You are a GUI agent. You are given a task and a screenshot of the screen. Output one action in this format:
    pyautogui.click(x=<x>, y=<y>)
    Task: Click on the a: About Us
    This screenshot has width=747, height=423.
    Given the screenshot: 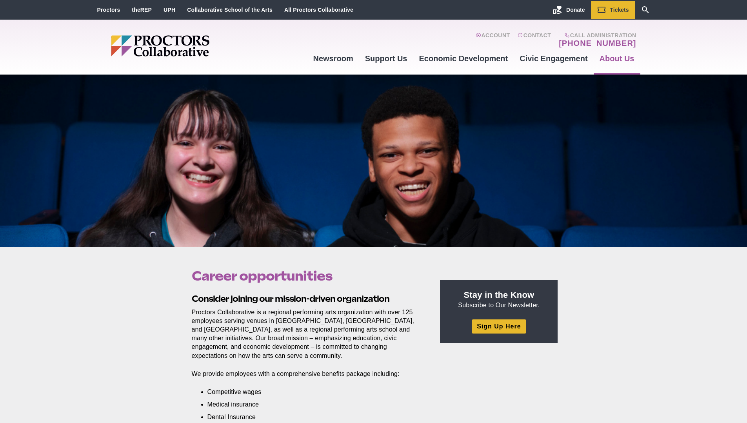 What is the action you would take?
    pyautogui.click(x=617, y=58)
    